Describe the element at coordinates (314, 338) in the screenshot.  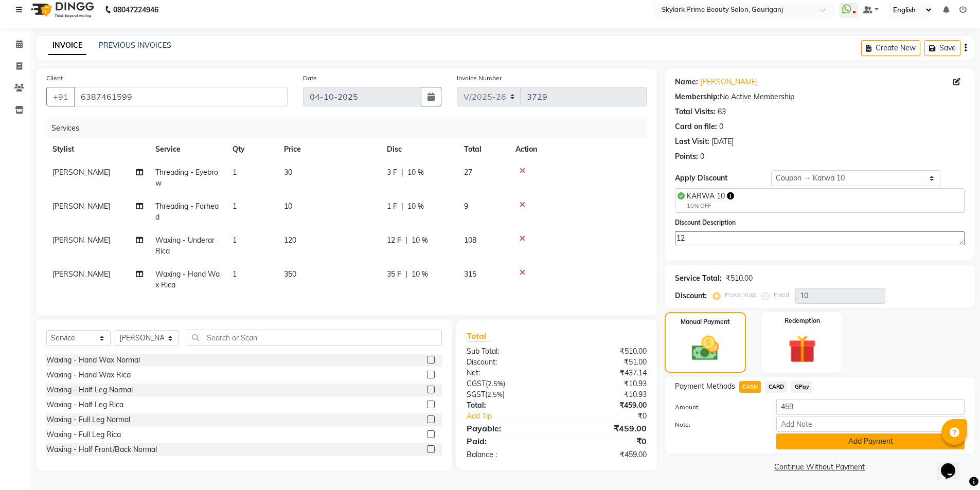
I see `input: Search or Scan` at that location.